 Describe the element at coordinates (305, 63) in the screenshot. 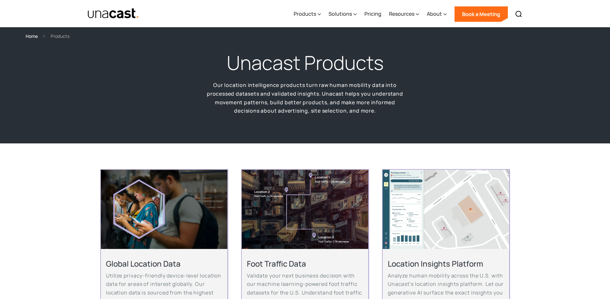

I see `h1: Unacast Products` at that location.